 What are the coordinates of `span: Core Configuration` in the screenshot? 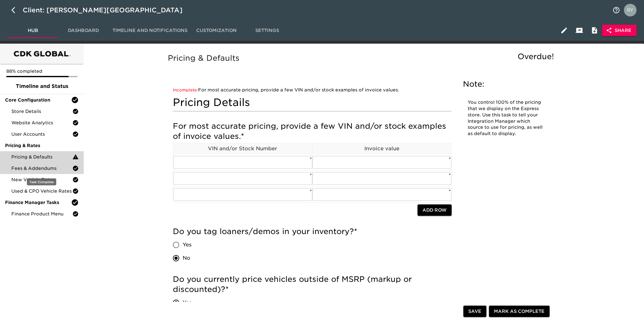 It's located at (38, 100).